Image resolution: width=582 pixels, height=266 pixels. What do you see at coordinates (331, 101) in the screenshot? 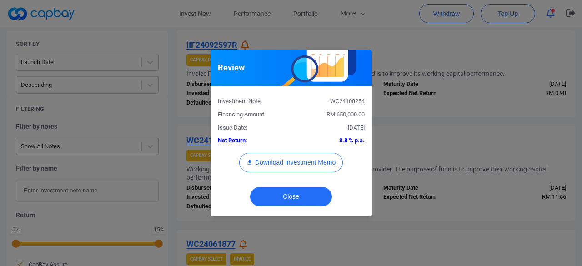
I see `div: WC24108254` at bounding box center [331, 101].